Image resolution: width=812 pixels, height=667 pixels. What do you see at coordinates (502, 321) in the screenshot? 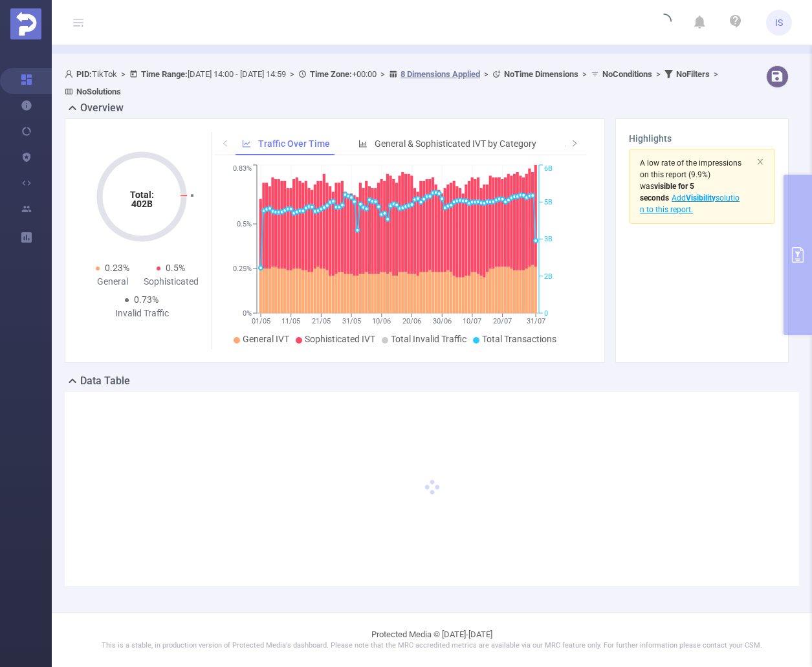
I see `tspan: 20/07` at bounding box center [502, 321].